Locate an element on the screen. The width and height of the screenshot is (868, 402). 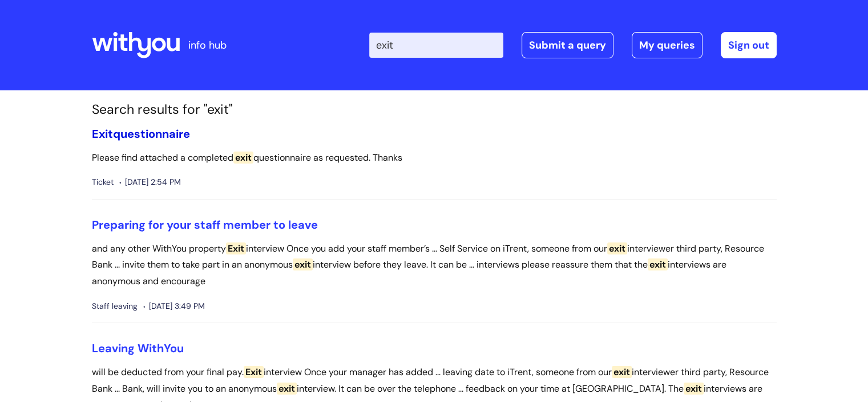
a: My queries is located at coordinates (667, 45).